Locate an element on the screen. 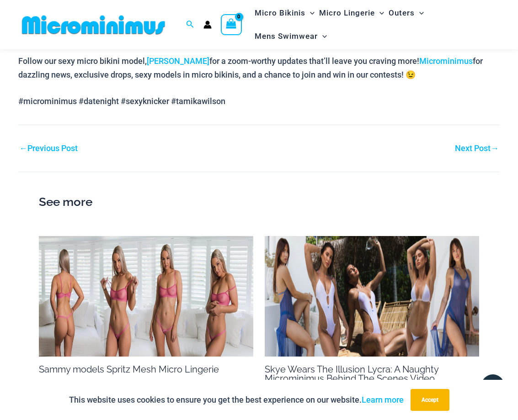  span: Micro Bikinis is located at coordinates (280, 13).